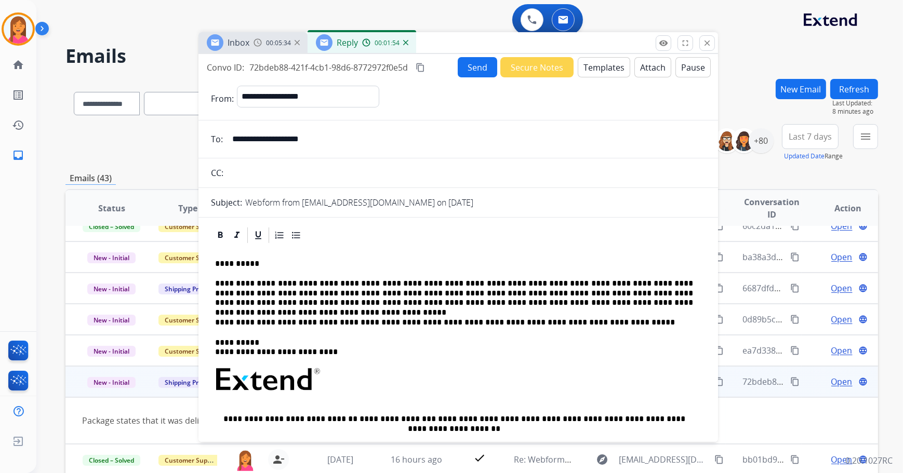  What do you see at coordinates (222, 99) in the screenshot?
I see `p: From:` at bounding box center [222, 99].